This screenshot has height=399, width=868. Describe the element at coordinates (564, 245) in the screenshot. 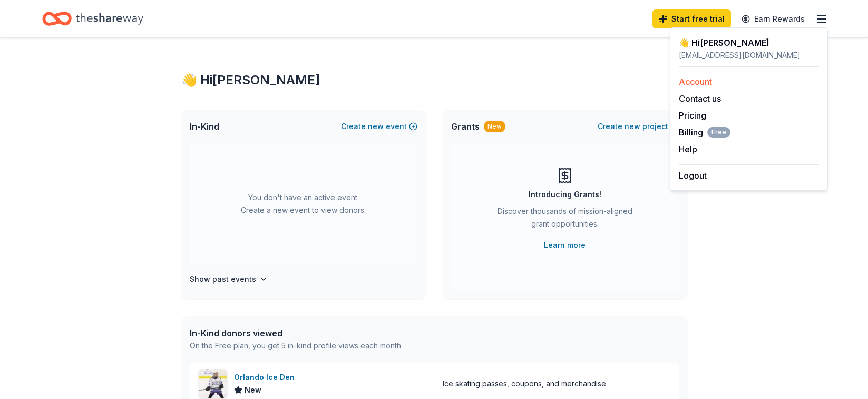

I see `a: Learn more` at that location.